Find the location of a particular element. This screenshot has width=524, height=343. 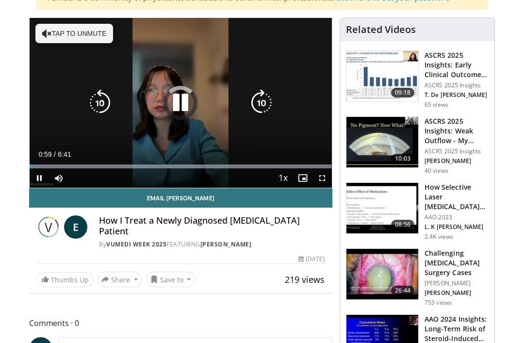

span: 219 views is located at coordinates (305, 279).